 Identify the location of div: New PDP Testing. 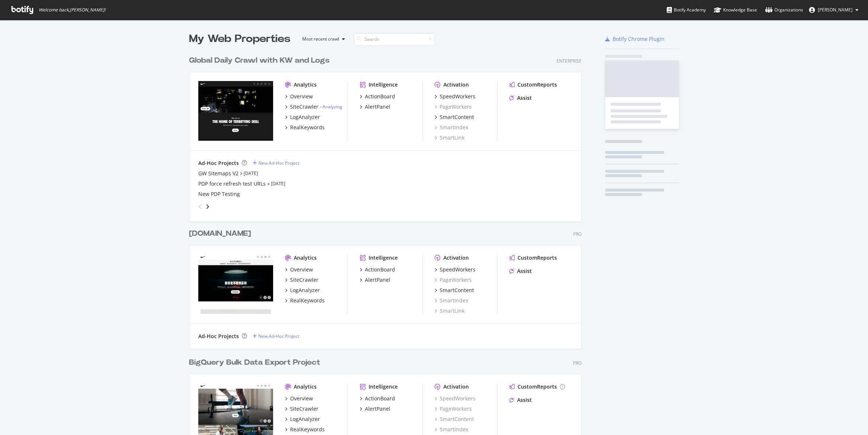
(219, 194).